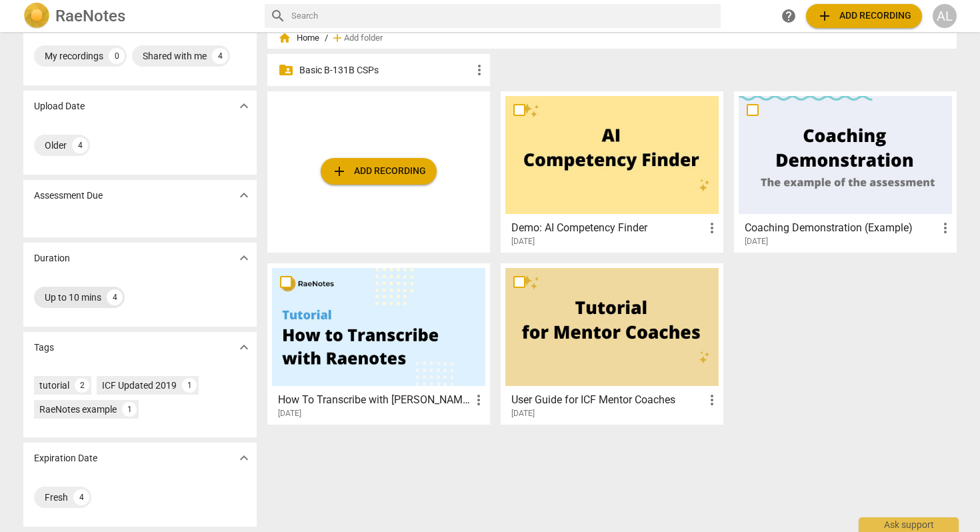 This screenshot has height=532, width=980. I want to click on div: Up to 10 mins, so click(72, 298).